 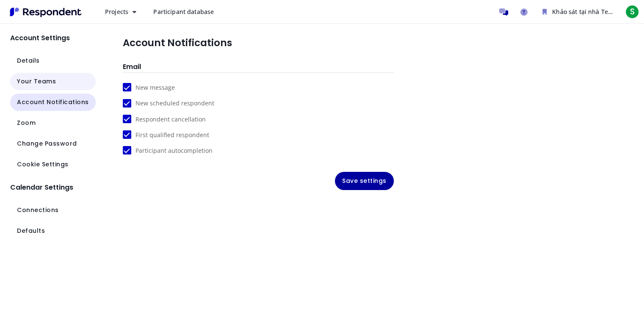 What do you see at coordinates (183, 12) in the screenshot?
I see `a: Participant database` at bounding box center [183, 12].